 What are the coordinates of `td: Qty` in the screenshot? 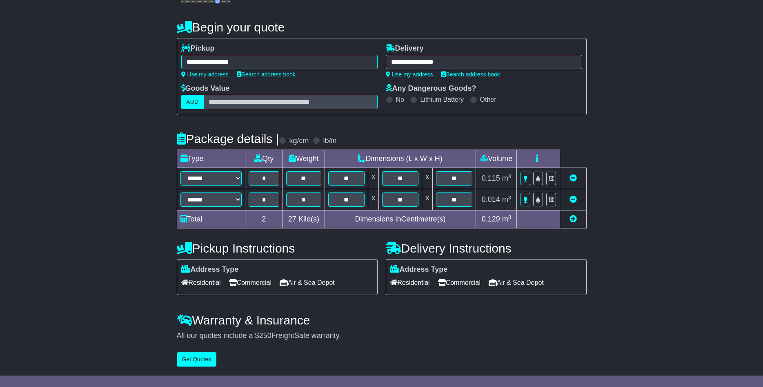 It's located at (264, 159).